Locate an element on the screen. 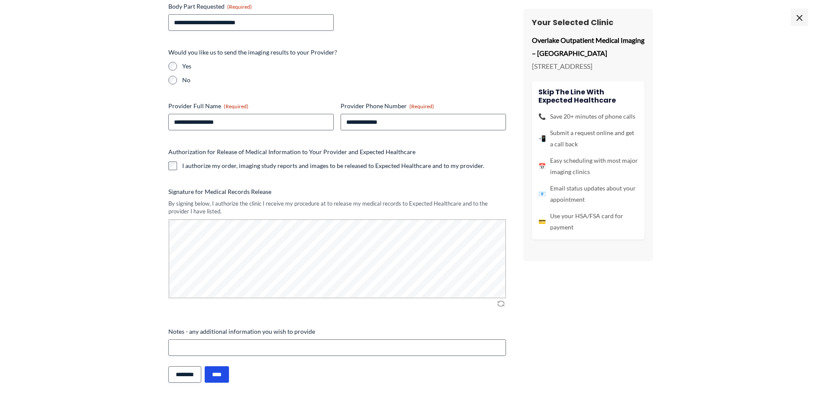 Image resolution: width=821 pixels, height=400 pixels. img: Clear Signature is located at coordinates (501, 303).